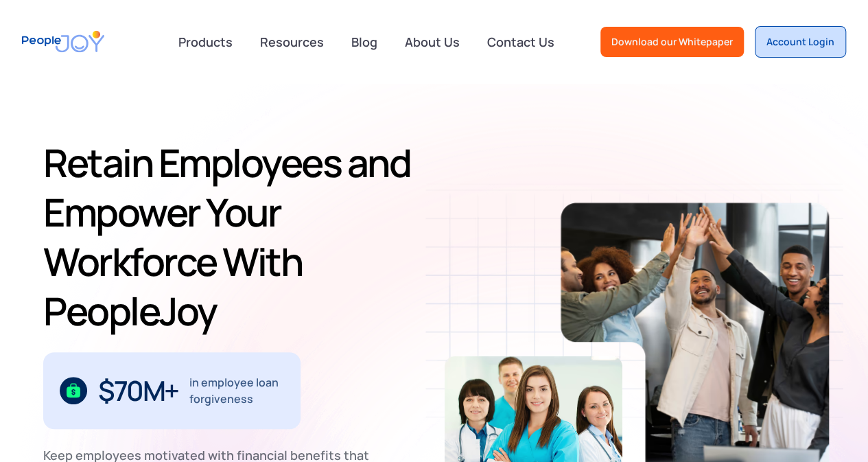  I want to click on a: Blog, so click(364, 42).